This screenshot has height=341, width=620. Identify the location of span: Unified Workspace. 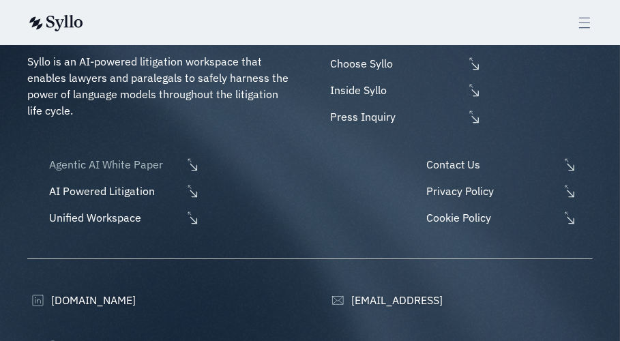
(114, 218).